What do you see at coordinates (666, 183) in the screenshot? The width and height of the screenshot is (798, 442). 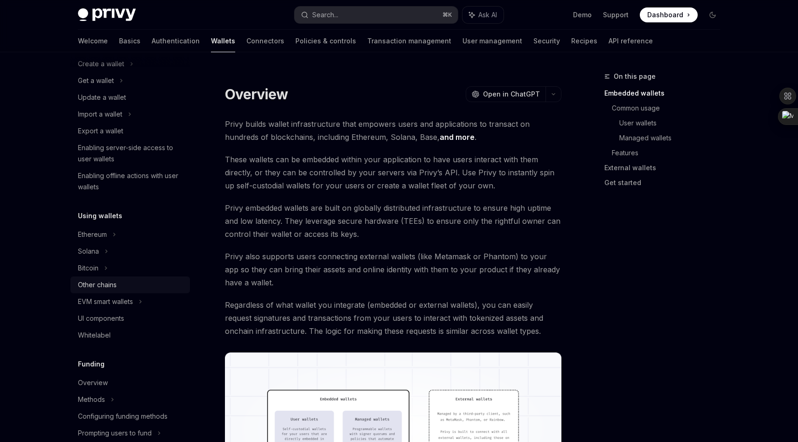 I see `a: Get started` at bounding box center [666, 183].